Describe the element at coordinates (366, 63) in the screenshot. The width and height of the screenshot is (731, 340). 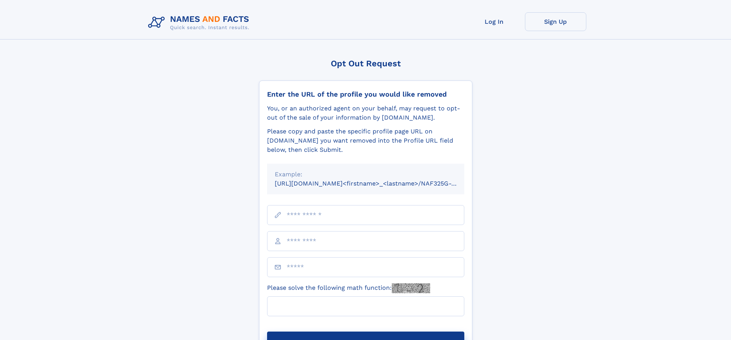
I see `div: Opt Out Request` at that location.